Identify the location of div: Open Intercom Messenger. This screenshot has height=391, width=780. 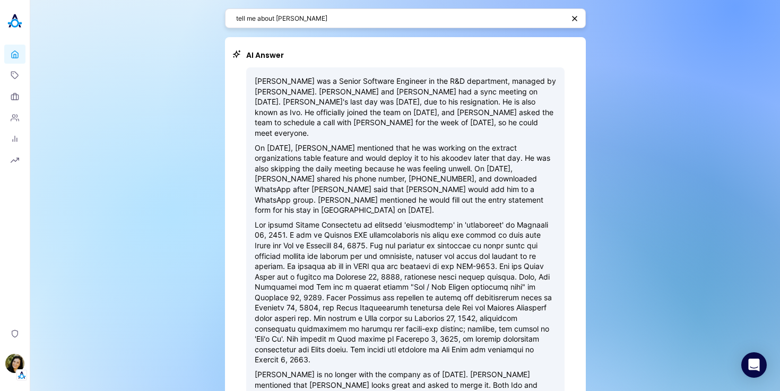
(754, 365).